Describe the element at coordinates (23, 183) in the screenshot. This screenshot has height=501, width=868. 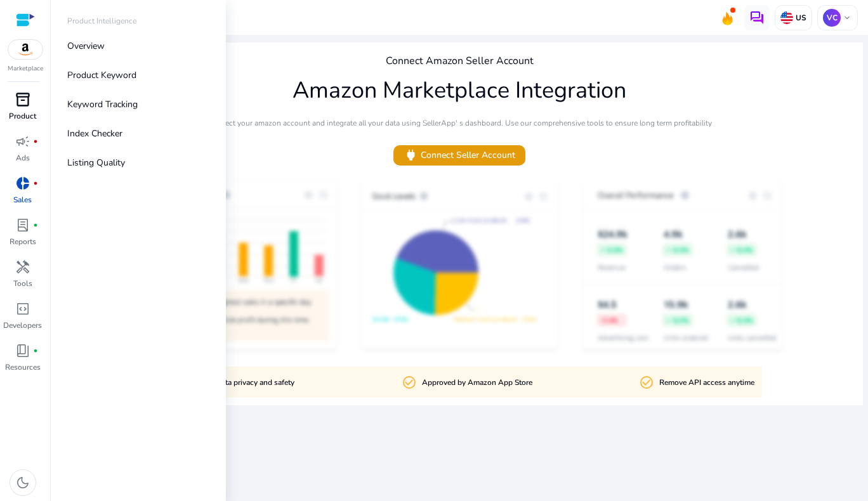
I see `span: donut_small` at that location.